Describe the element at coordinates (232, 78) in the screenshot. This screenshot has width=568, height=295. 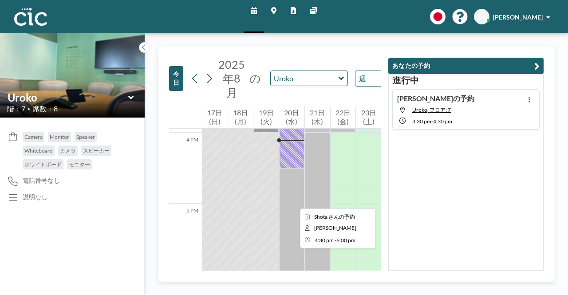
I see `span: 2025年8月` at that location.